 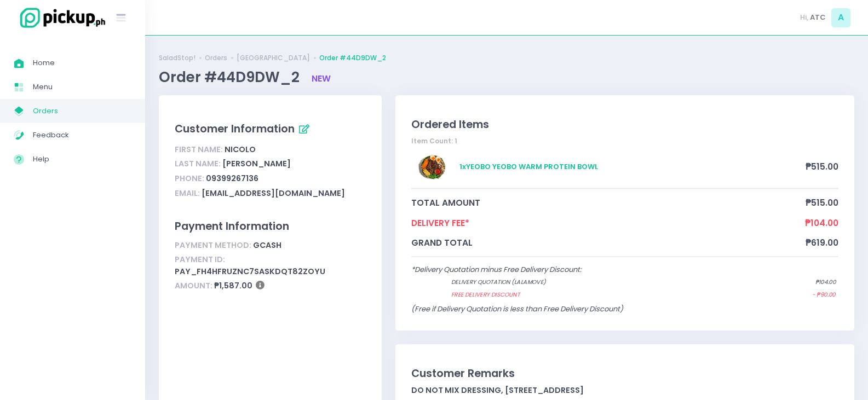 What do you see at coordinates (231, 77) in the screenshot?
I see `span: Order #44D9DW_2` at bounding box center [231, 77].